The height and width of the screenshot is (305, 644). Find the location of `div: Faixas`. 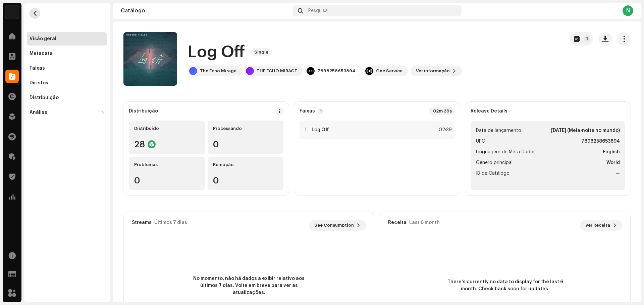

div: Faixas is located at coordinates (38, 68).